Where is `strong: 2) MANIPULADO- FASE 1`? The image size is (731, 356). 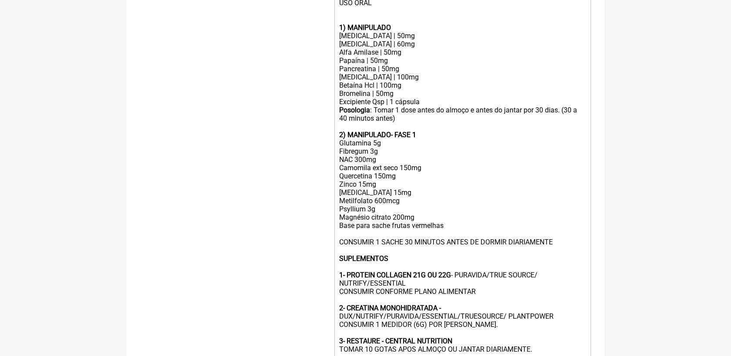 strong: 2) MANIPULADO- FASE 1 is located at coordinates (377, 135).